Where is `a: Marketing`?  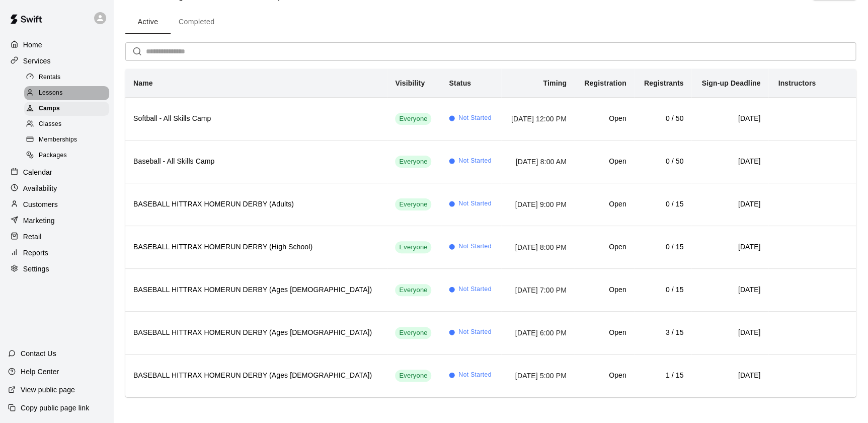 a: Marketing is located at coordinates (57, 221).